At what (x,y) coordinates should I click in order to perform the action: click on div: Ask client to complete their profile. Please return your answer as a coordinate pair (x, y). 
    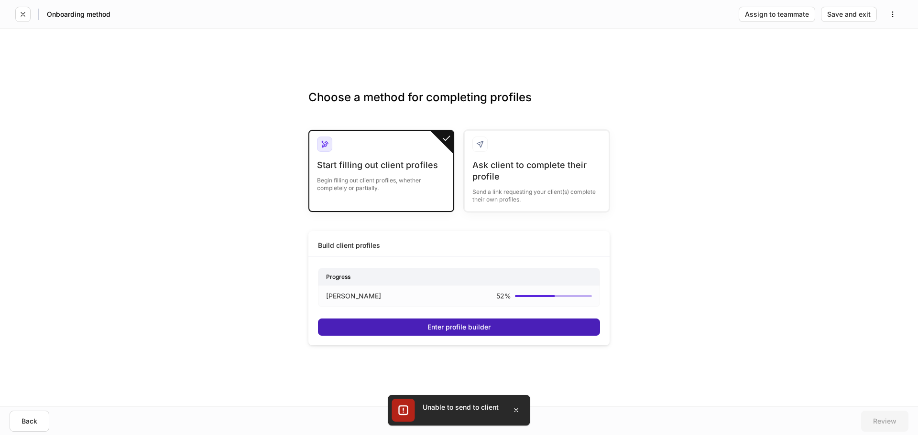
    Looking at the image, I should click on (536, 171).